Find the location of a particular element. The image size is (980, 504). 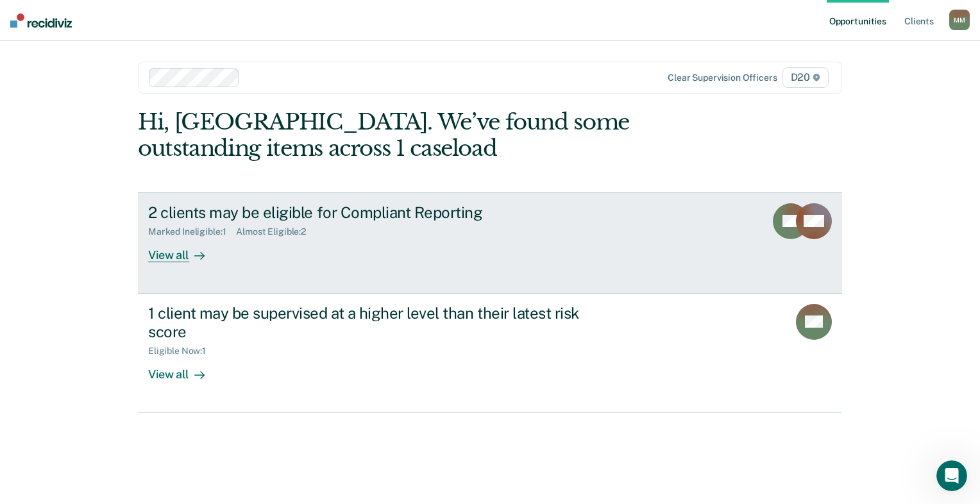

div: Marked Ineligible : 1 is located at coordinates (192, 231).